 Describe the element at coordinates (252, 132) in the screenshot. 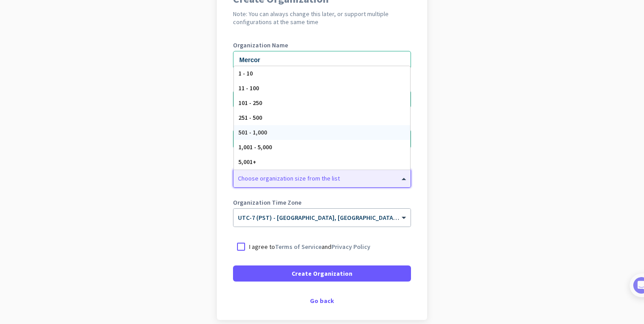

I see `span: 501 - 1,000` at that location.